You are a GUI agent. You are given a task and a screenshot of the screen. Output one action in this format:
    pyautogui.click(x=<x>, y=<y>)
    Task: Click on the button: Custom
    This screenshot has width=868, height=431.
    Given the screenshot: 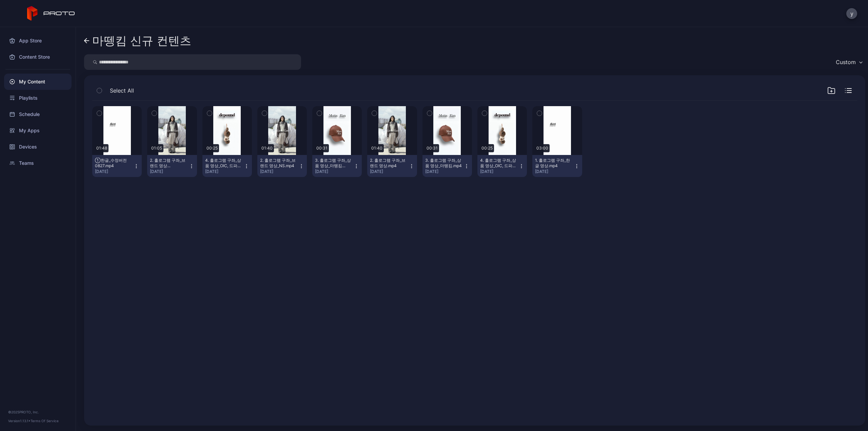 What is the action you would take?
    pyautogui.click(x=849, y=62)
    